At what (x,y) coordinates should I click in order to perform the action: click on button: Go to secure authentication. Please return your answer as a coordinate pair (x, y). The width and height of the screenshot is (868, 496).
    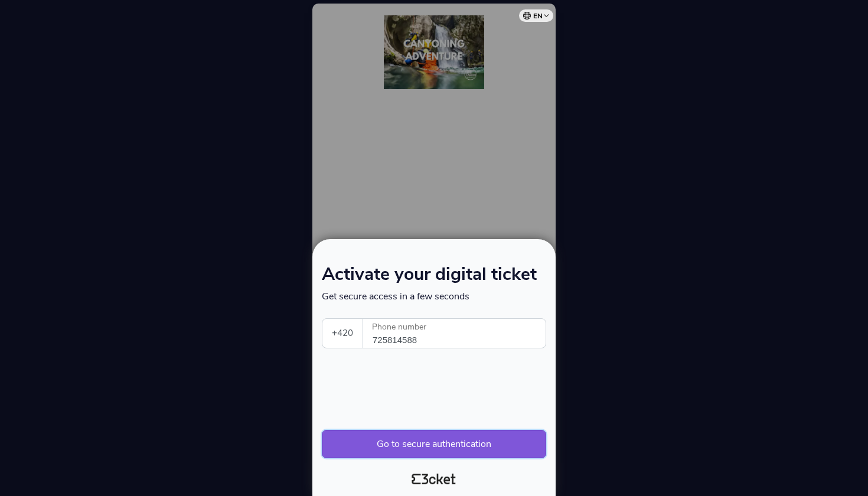
    Looking at the image, I should click on (434, 444).